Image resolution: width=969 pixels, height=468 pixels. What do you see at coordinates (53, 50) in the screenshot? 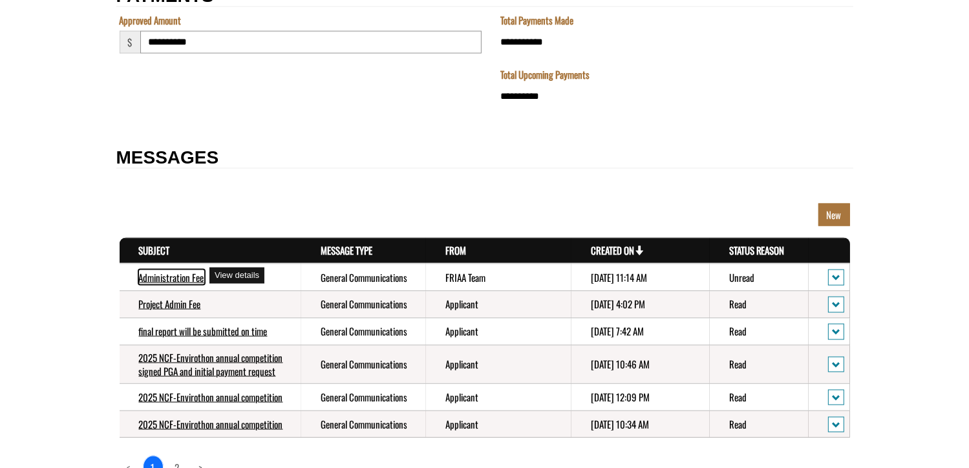
I see `label: Final Reporting Template File` at bounding box center [53, 50].